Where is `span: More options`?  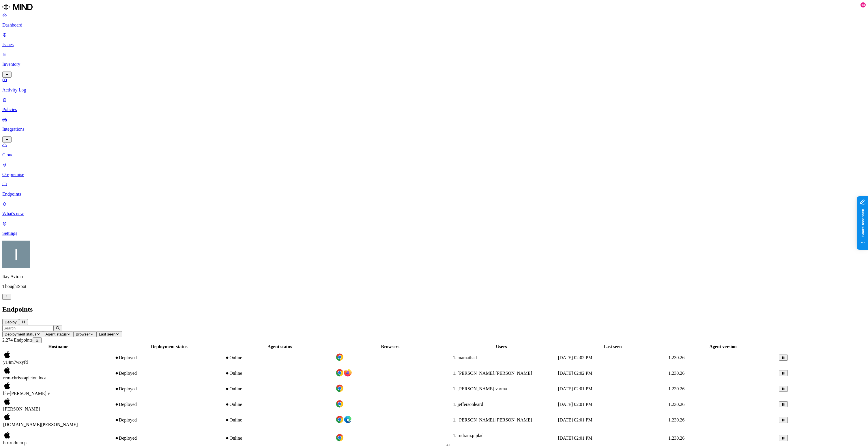 span: More options is located at coordinates (7, 6).